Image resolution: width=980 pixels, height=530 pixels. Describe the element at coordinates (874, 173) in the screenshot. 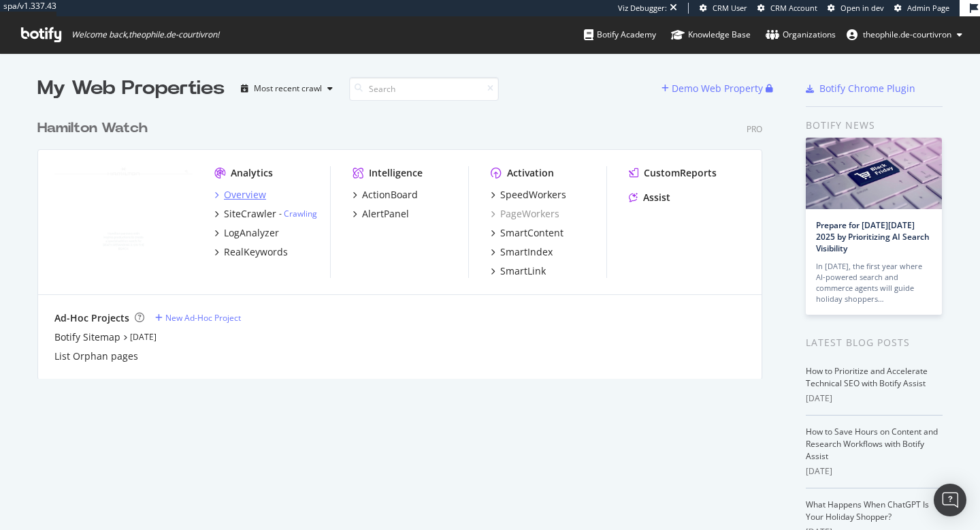

I see `img: Prepare for Black Friday 2025 by Prioritizing AI Search Visibility` at that location.